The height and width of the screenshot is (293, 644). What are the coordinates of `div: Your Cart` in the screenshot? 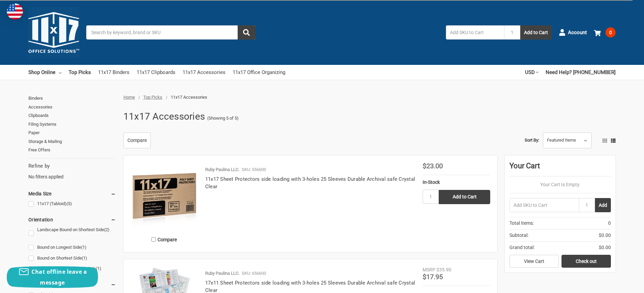 It's located at (560, 168).